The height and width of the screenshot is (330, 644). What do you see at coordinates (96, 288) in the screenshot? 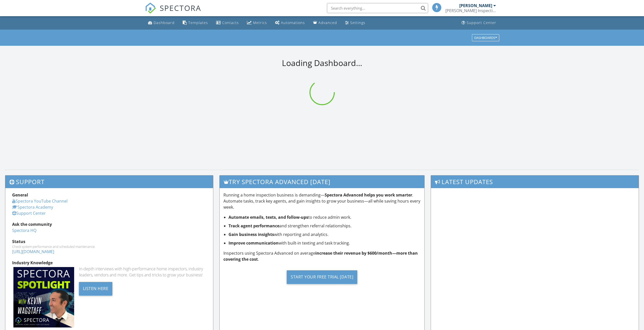
I see `a: Listen Here` at bounding box center [96, 288].